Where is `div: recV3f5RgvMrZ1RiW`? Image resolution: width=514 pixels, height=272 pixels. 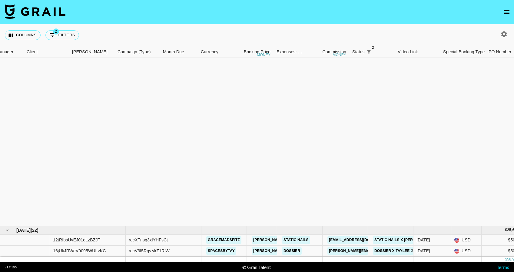 div: recV3f5RgvMrZ1RiW is located at coordinates (149, 251).